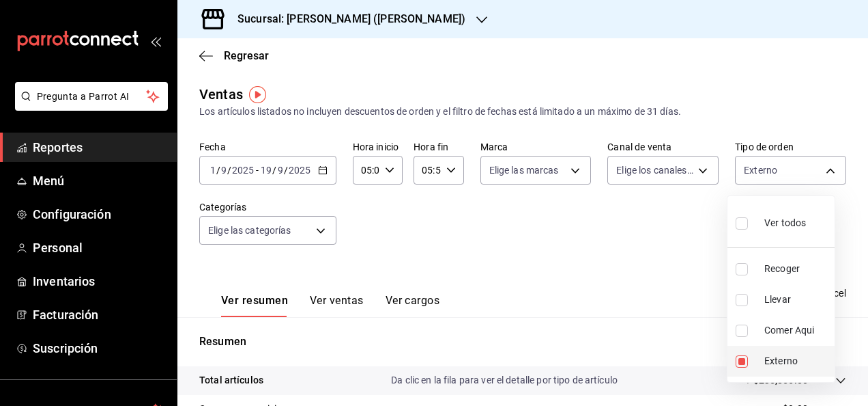 The height and width of the screenshot is (406, 868). Describe the element at coordinates (797, 269) in the screenshot. I see `span: Recoger` at that location.